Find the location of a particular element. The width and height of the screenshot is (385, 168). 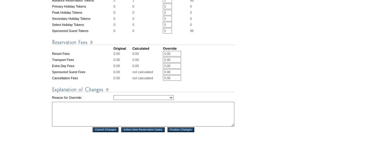

td: Select Holiday Tokens is located at coordinates (82, 25).